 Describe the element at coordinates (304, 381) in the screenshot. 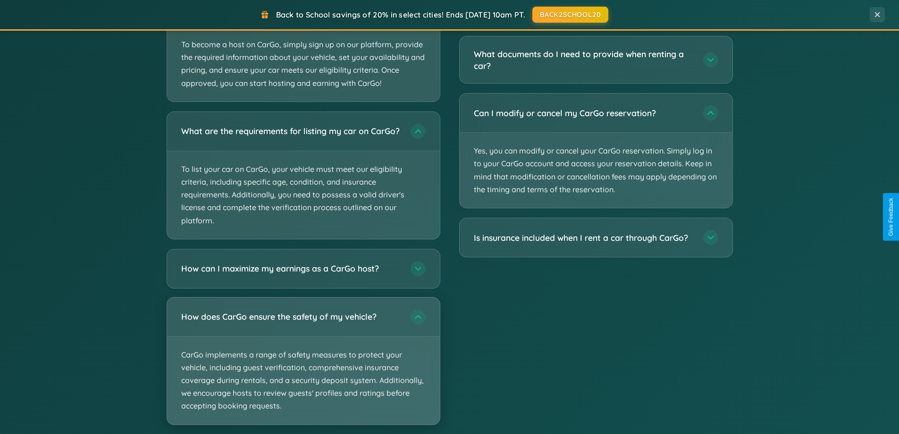

I see `p: CarGo implements a range of safety measures to protect your vehicle, including guest verification...` at that location.